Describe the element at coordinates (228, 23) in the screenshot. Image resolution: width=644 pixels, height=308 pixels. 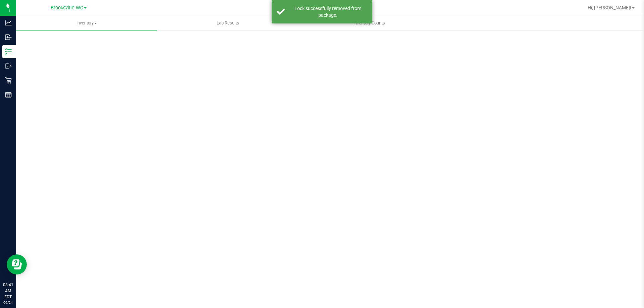
I see `a: Lab Results` at that location.